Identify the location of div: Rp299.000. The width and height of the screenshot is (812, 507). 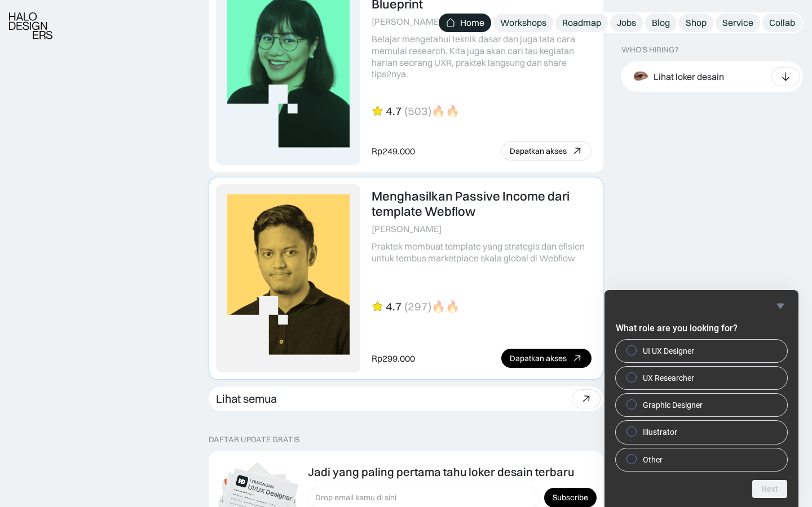
(393, 359).